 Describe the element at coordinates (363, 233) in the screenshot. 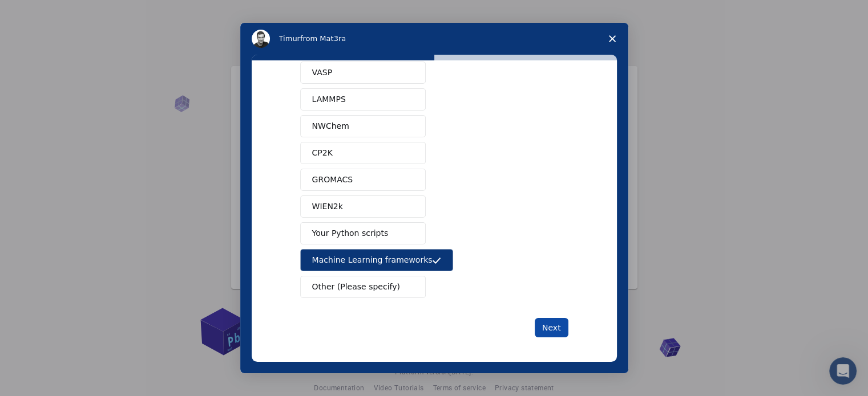

I see `button: Your Python scripts` at that location.